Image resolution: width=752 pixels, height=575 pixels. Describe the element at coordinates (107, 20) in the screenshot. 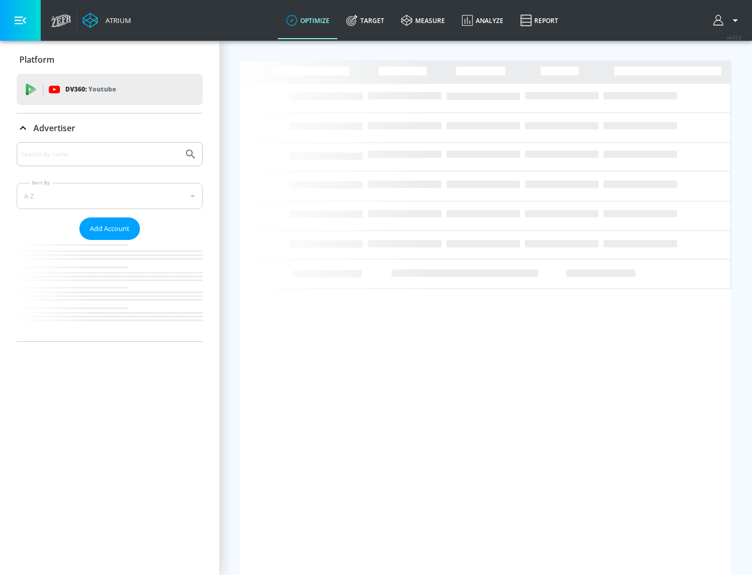

I see `a: Atrium` at that location.